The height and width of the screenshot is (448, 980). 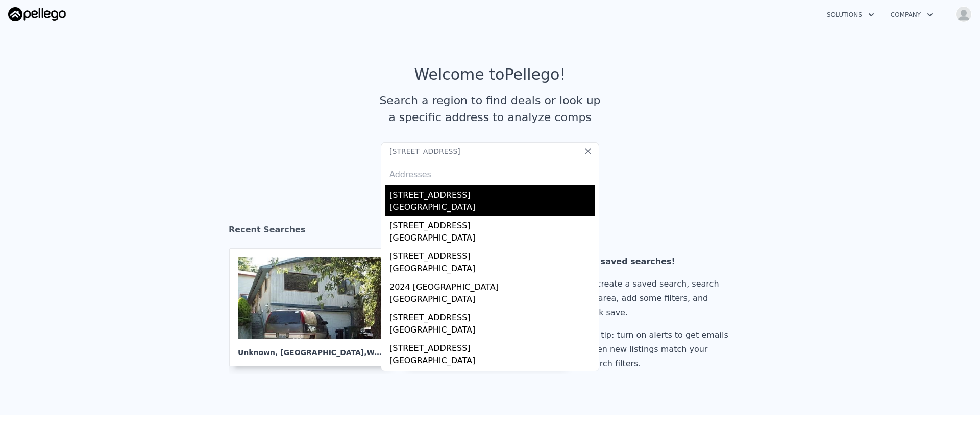 What do you see at coordinates (851, 15) in the screenshot?
I see `button: Solutions` at bounding box center [851, 15].